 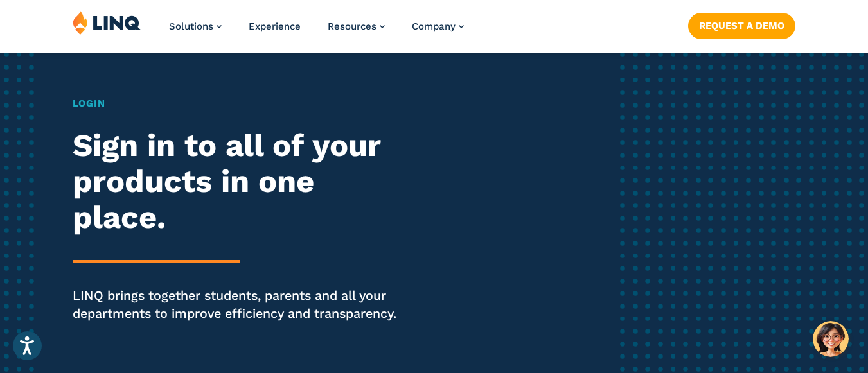 What do you see at coordinates (352, 26) in the screenshot?
I see `span: Resources` at bounding box center [352, 26].